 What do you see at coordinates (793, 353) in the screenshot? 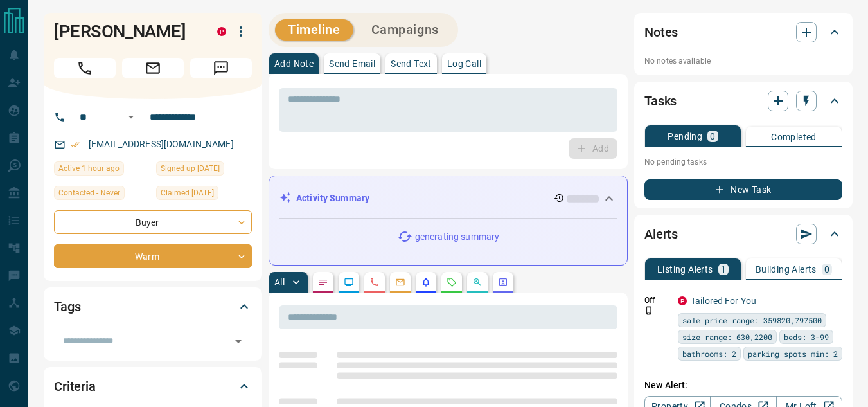
I see `span: parking spots min: 2` at bounding box center [793, 353].